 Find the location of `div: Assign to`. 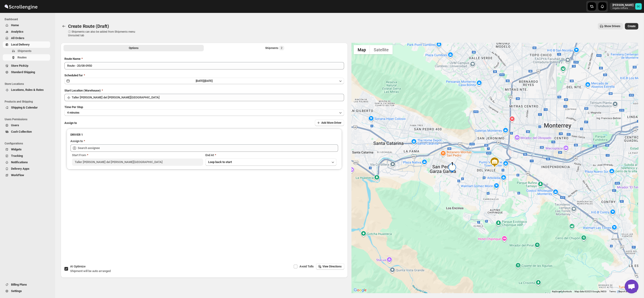

div: Assign to is located at coordinates (77, 141).